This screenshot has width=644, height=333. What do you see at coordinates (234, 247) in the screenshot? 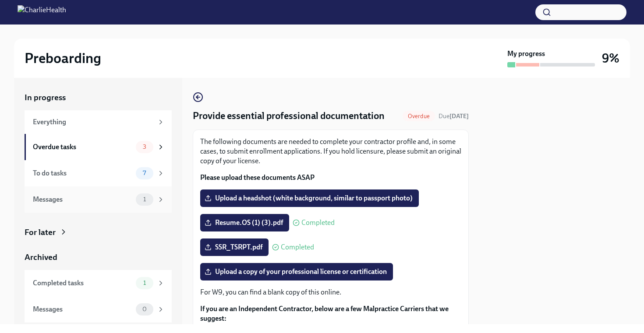
I see `label: SSR_TSRPT.pdf` at bounding box center [234, 247].